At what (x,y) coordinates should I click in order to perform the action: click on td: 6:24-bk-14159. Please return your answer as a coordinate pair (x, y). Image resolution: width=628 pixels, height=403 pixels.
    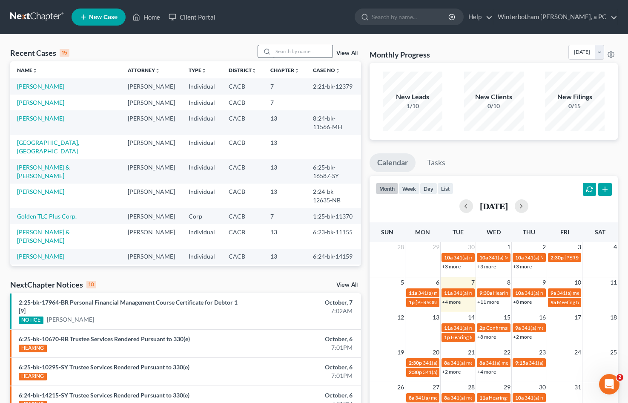
    Looking at the image, I should click on (333, 256).